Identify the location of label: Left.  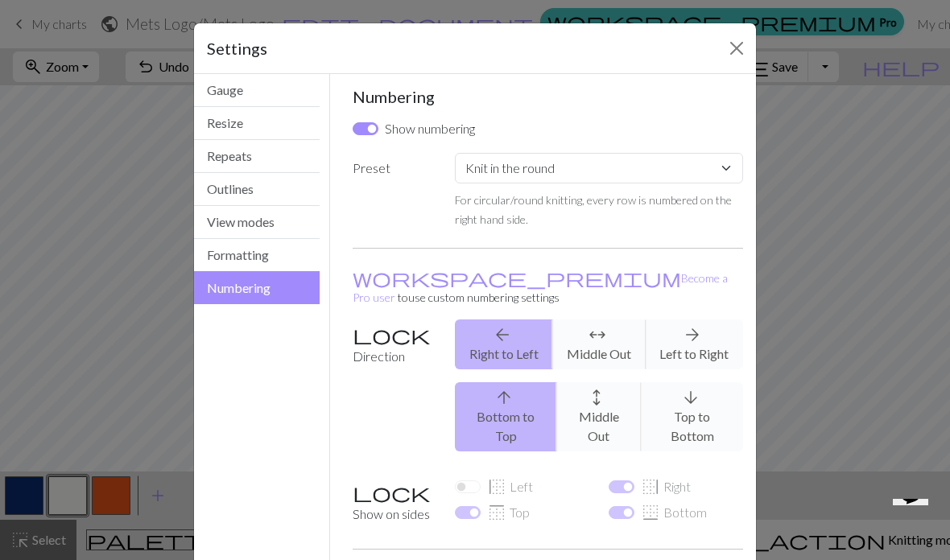
(510, 487).